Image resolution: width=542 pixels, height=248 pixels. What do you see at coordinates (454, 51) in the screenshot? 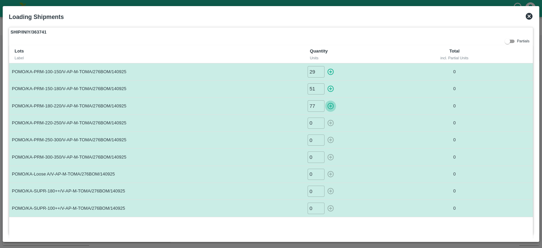
I see `b: Total` at bounding box center [454, 51].